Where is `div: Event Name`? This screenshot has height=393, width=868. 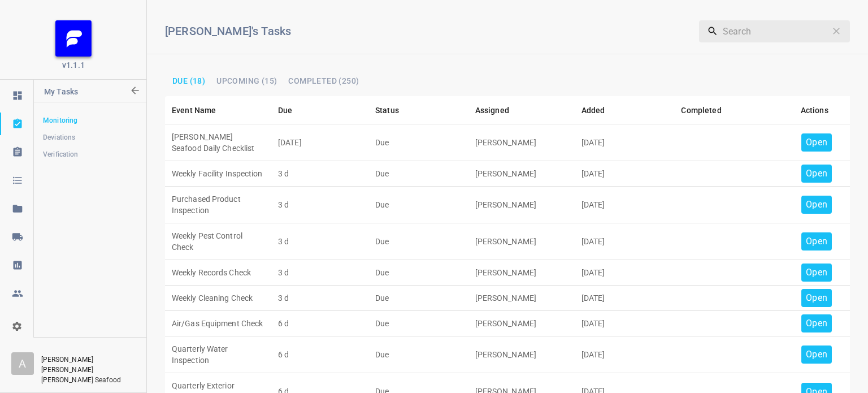
div: Event Name is located at coordinates (194, 111).